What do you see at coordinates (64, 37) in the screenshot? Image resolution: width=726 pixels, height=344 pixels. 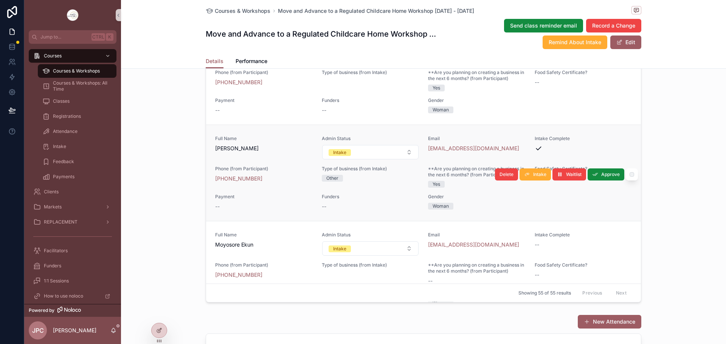 I see `span: Jump to...` at bounding box center [64, 37].